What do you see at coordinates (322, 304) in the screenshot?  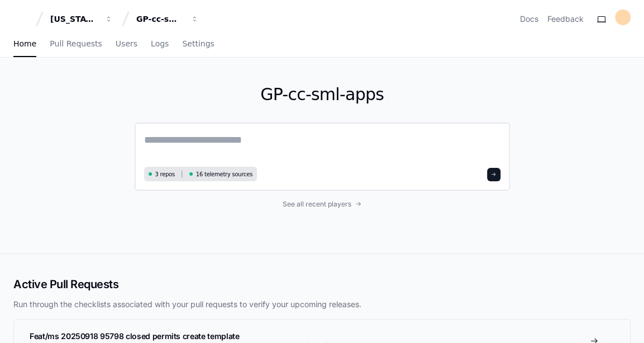 I see `p: Run through the checklists associated with your pull requests to verify your upcoming releases.` at bounding box center [322, 304].